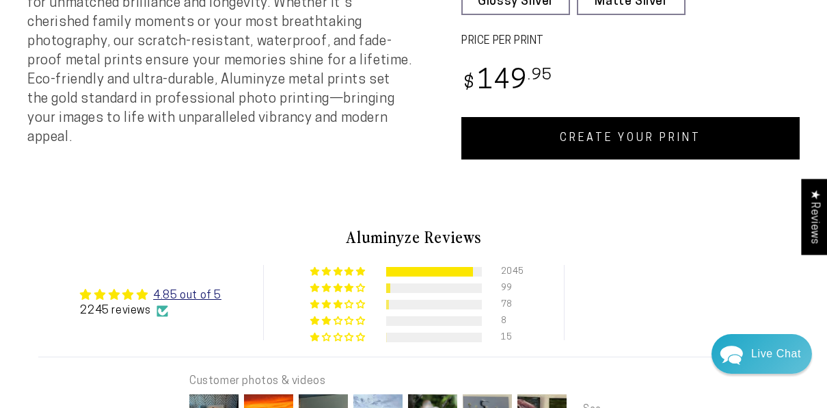  I want to click on div: Contact Us Directly, so click(776, 354).